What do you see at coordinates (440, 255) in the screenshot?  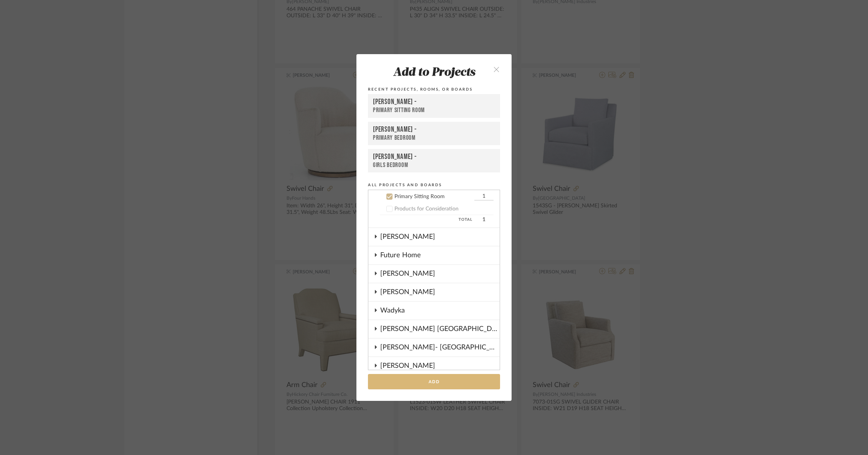 I see `div: Future Home` at bounding box center [440, 255].